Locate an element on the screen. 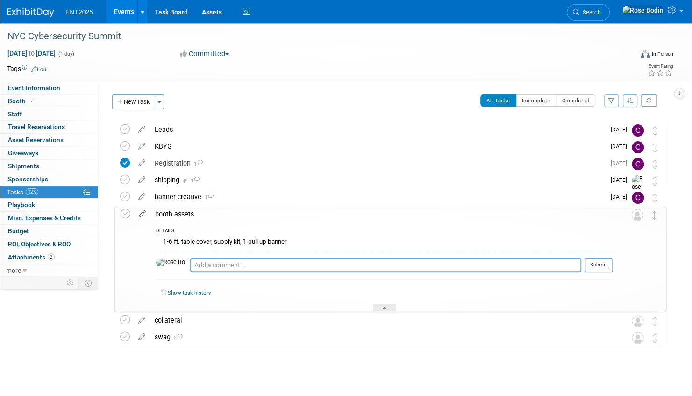 The height and width of the screenshot is (396, 692). i: Booth reservation complete is located at coordinates (32, 100).